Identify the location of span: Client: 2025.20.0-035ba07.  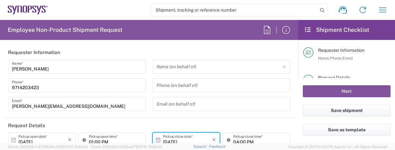
(126, 147).